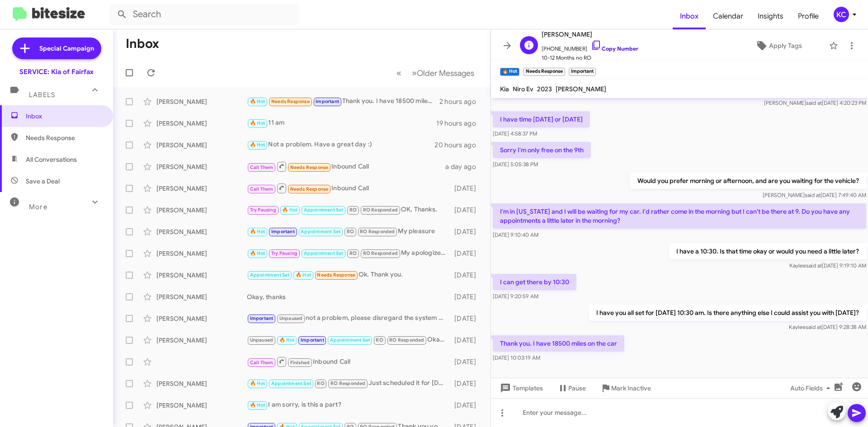 Image resolution: width=868 pixels, height=427 pixels. I want to click on div: Okay, thanks, so click(348, 297).